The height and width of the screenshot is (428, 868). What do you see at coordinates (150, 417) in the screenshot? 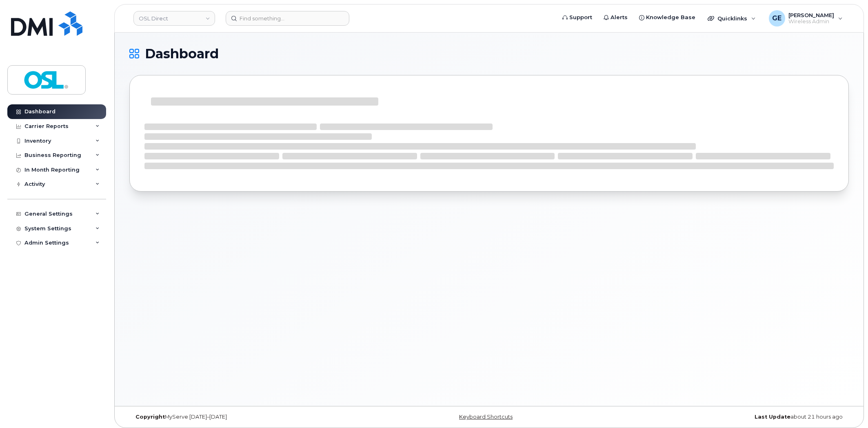
I see `strong: Copyright` at bounding box center [150, 417].